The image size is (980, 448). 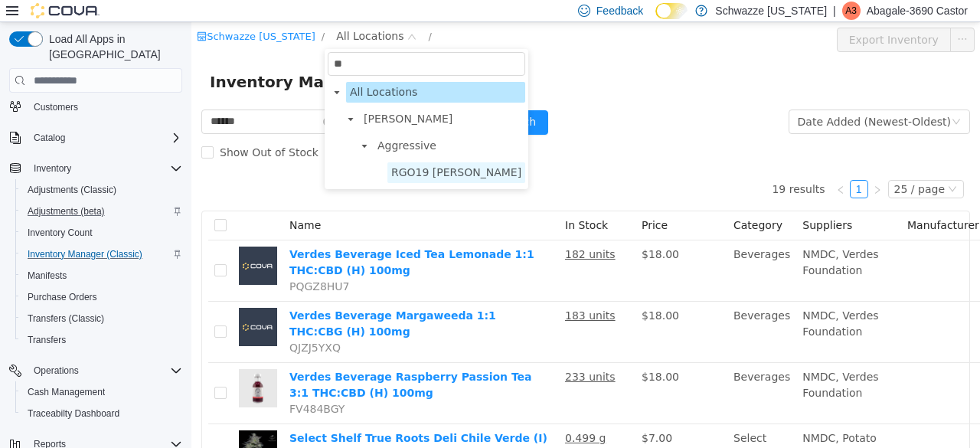 I want to click on input: Dark Mode, so click(x=671, y=11).